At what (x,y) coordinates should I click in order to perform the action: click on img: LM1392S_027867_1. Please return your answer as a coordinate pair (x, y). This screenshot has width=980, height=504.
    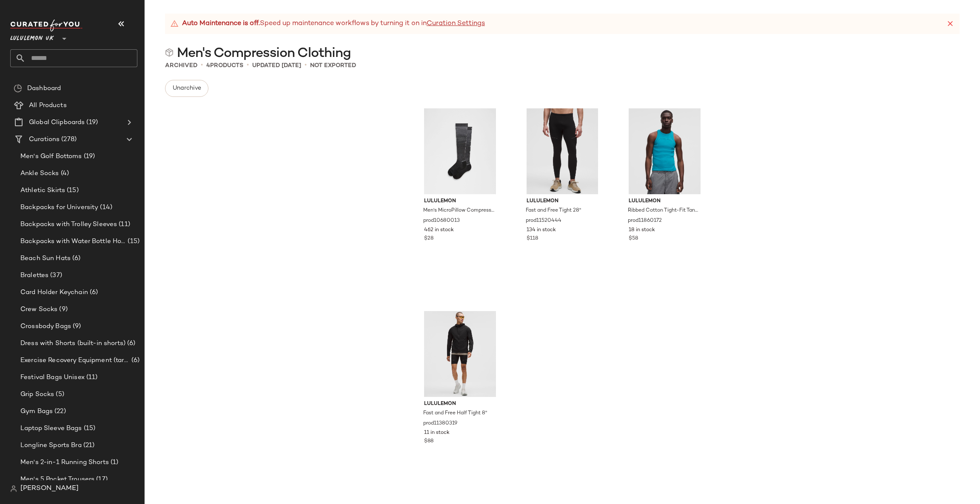
    Looking at the image, I should click on (665, 152).